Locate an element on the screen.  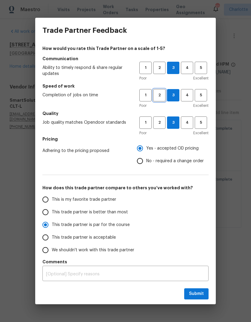
h5: Quality is located at coordinates (126, 113).